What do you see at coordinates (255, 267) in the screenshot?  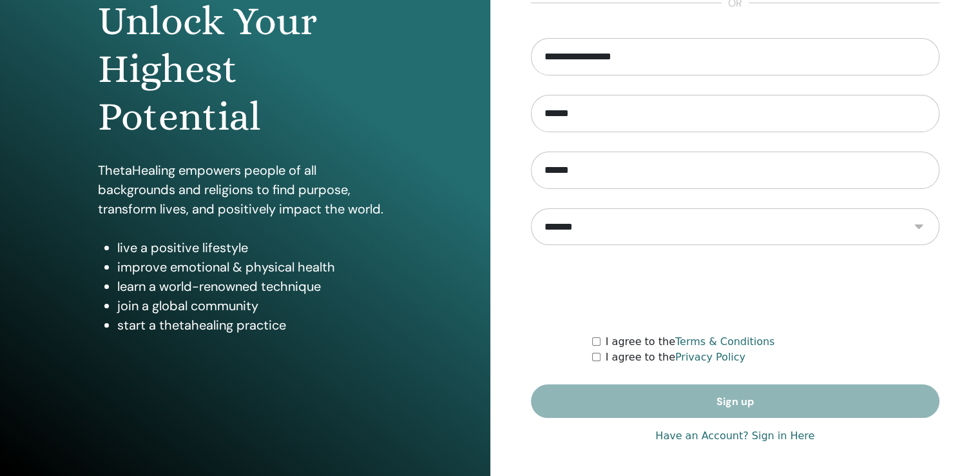 I see `li: improve emotional & physical health` at bounding box center [255, 267].